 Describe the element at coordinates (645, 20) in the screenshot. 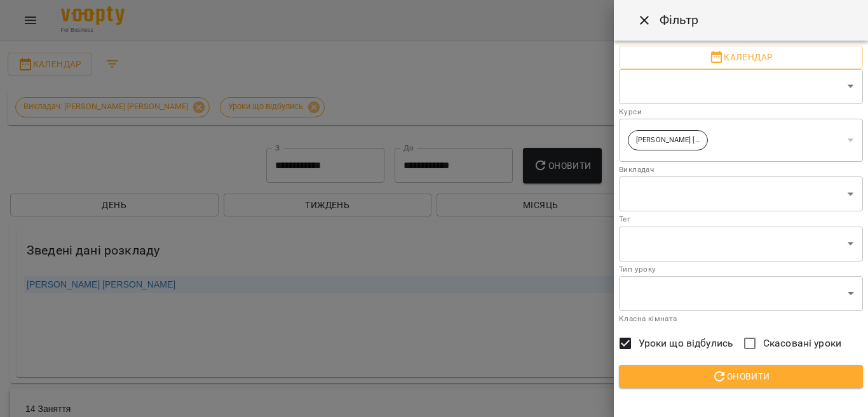

I see `button: Close` at that location.